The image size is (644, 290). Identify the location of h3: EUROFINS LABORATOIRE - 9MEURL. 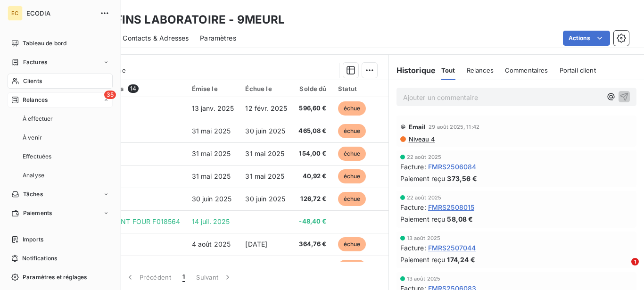
(184, 20).